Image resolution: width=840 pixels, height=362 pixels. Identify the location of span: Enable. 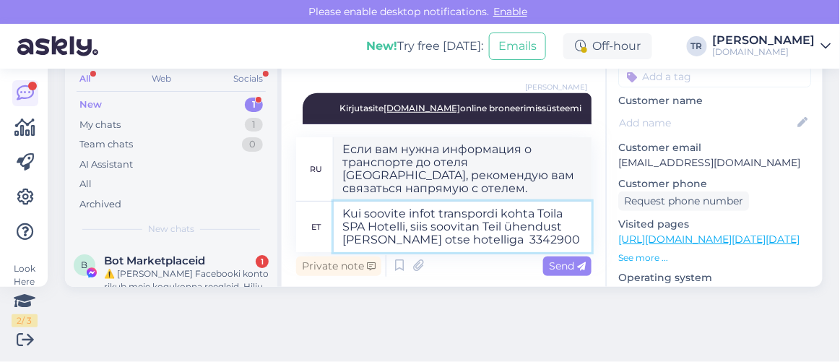
(510, 12).